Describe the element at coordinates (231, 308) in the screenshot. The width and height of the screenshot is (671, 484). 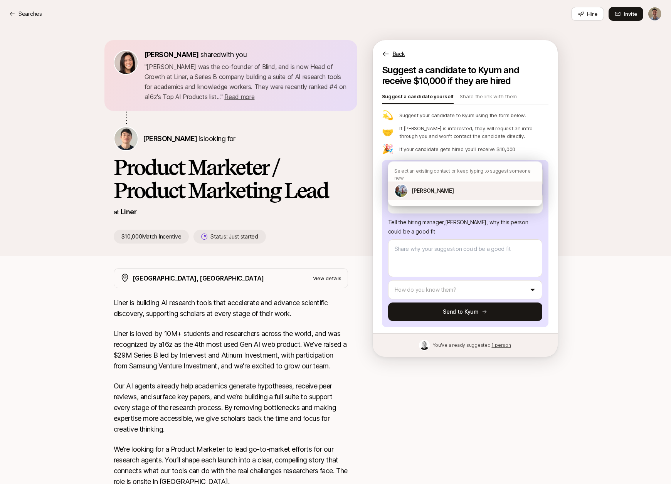
I see `p: Liner is building AI research tools that accelerate and advance scientific discovery, supporting ...` at that location.